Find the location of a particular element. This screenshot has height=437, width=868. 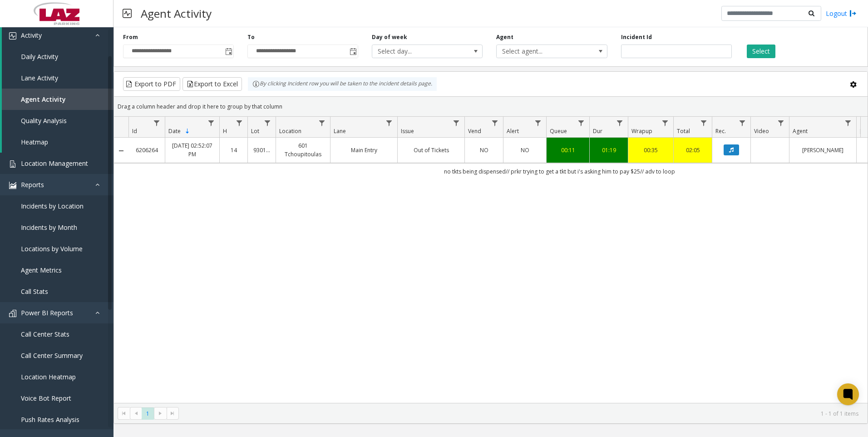

span: Page 1 is located at coordinates (147, 413).